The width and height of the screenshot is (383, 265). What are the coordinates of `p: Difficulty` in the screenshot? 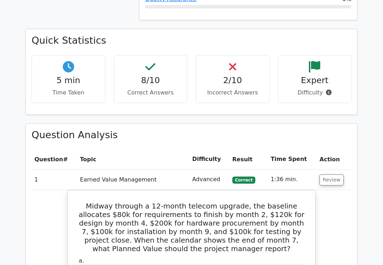 It's located at (315, 93).